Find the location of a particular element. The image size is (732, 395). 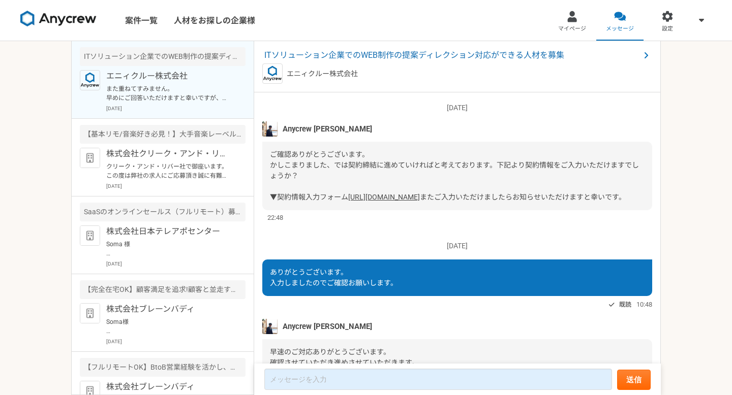

p: 株式会社日本テレアポセンター is located at coordinates (169, 232).